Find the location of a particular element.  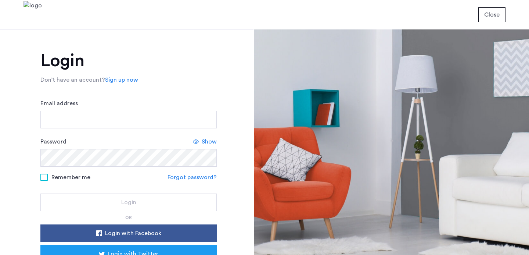

label: Email address is located at coordinates (59, 103).